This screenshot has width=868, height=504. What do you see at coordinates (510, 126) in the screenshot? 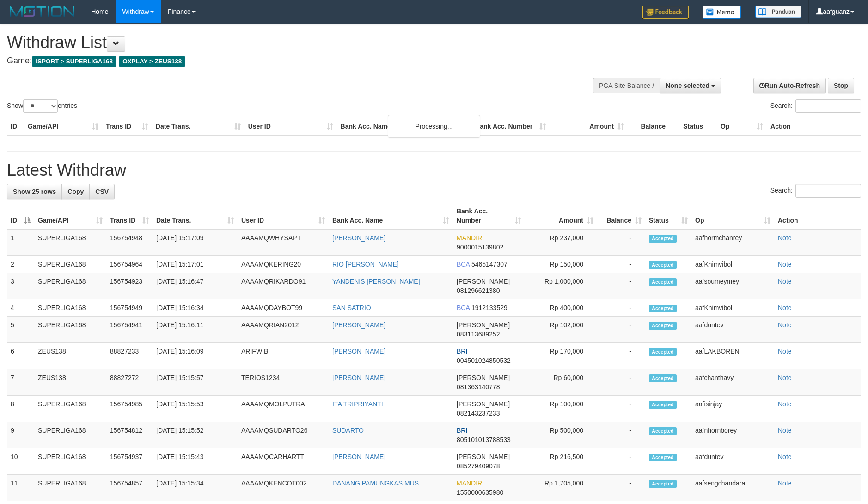
I see `th: Bank Acc. Number` at bounding box center [510, 126].